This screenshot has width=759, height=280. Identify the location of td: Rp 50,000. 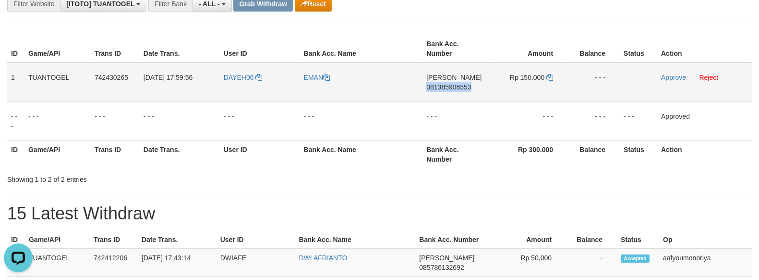
(528, 262).